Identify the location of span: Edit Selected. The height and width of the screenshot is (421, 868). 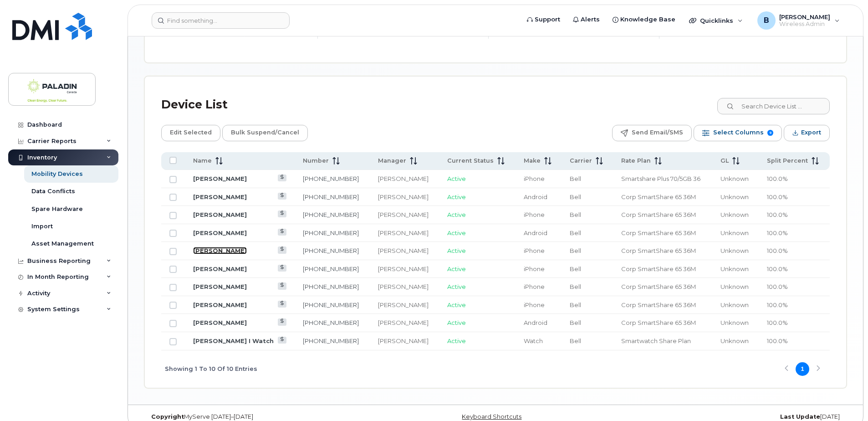
(191, 132).